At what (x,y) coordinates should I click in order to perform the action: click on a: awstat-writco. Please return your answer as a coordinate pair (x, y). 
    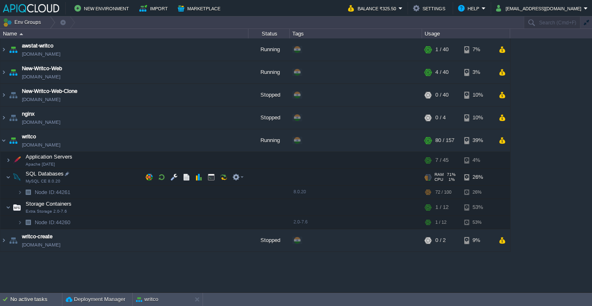
    Looking at the image, I should click on (38, 46).